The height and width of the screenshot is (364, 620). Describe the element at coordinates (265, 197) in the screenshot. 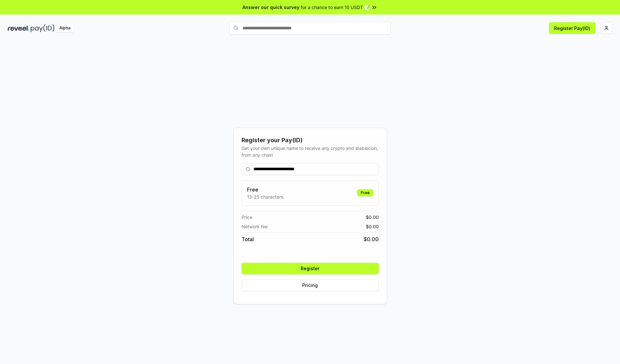

I see `p: 13-25 characters` at that location.